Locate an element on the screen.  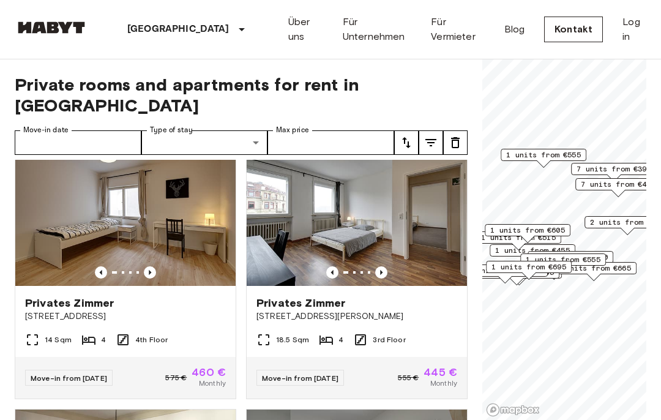
span: 4th Floor is located at coordinates (151, 340).